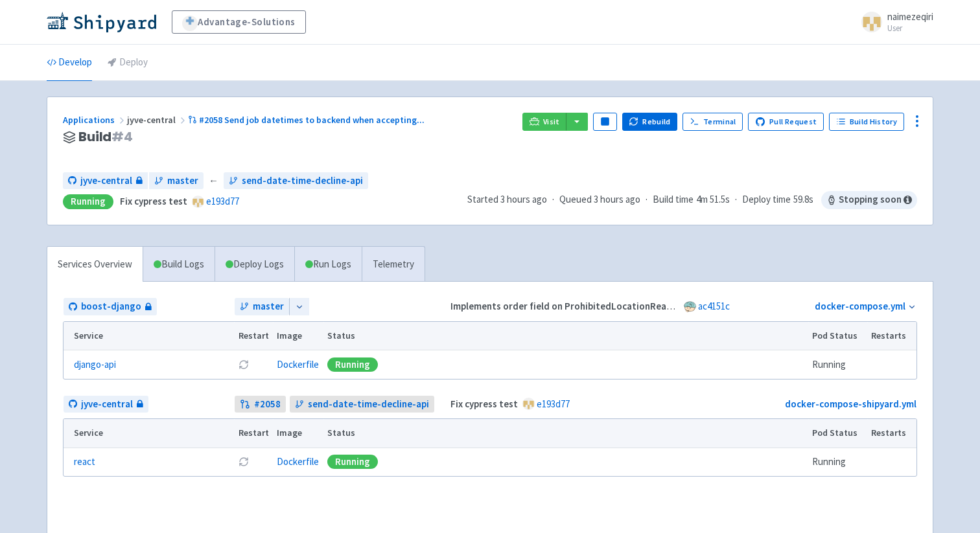 This screenshot has width=980, height=533. I want to click on strong: # 2058, so click(267, 404).